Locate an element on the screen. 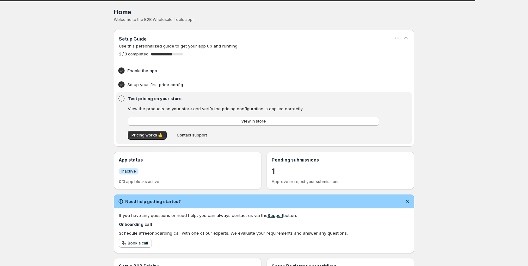 The height and width of the screenshot is (266, 528). h2: Need help getting started? is located at coordinates (153, 201).